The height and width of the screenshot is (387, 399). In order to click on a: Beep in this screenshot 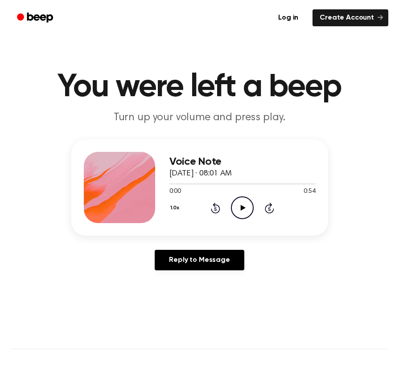, I will do `click(36, 18)`.